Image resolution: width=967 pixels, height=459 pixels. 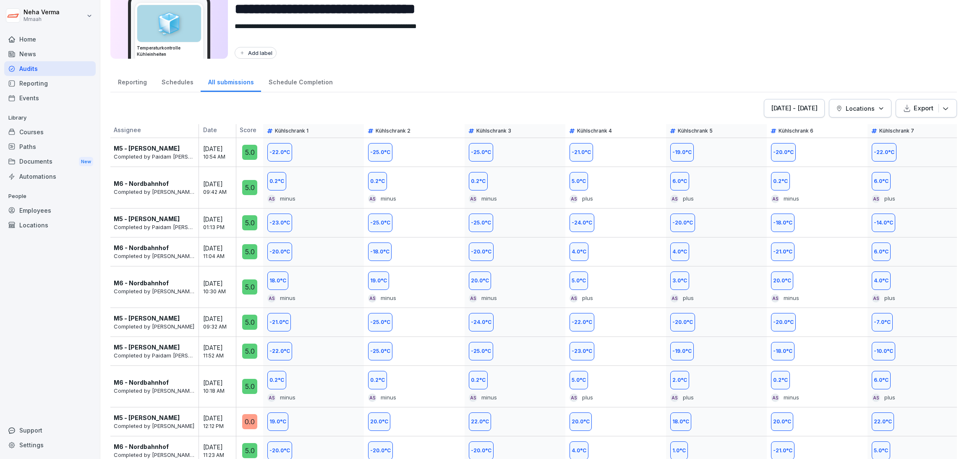 I want to click on button: Add label, so click(x=256, y=53).